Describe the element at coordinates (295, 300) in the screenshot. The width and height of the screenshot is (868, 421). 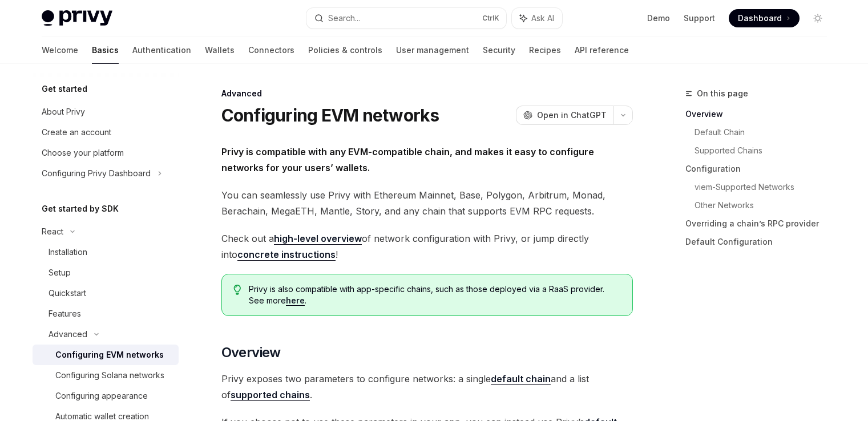
I see `a: here` at that location.